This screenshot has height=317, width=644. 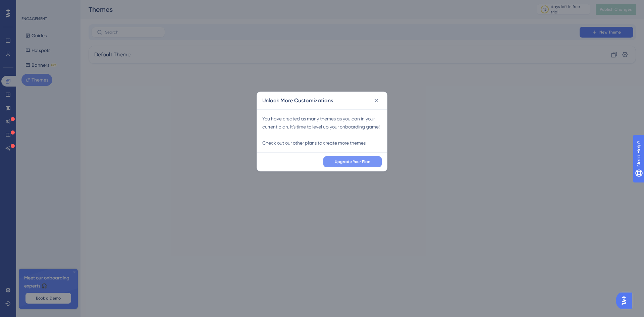 I want to click on h2: Unlock More Customizations, so click(x=298, y=100).